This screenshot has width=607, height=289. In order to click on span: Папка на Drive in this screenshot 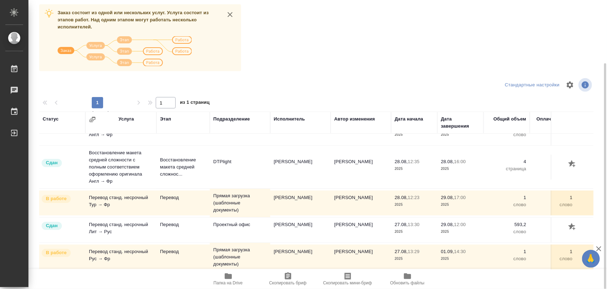, I will do `click(228, 283)`.